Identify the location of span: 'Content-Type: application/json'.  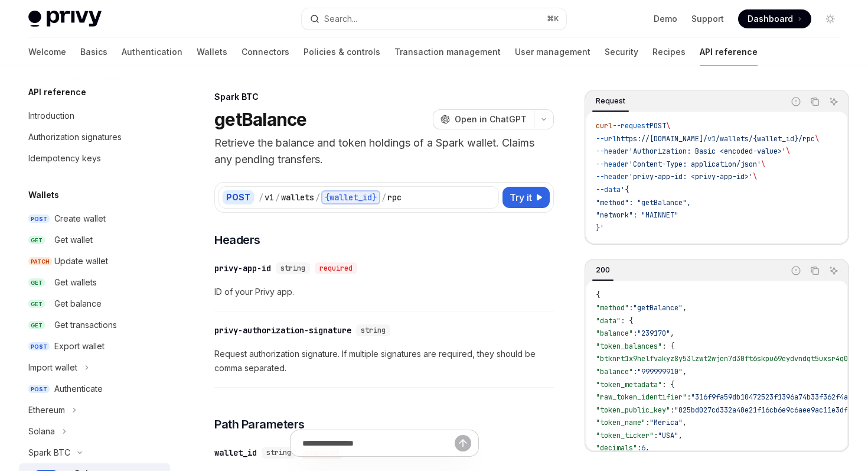
(695, 164).